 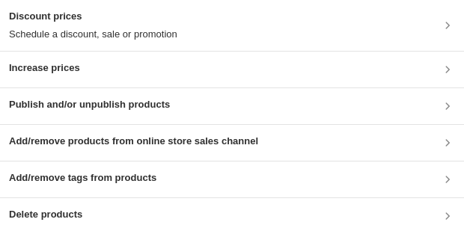 What do you see at coordinates (93, 34) in the screenshot?
I see `p: Schedule a discount, sale or promotion` at bounding box center [93, 34].